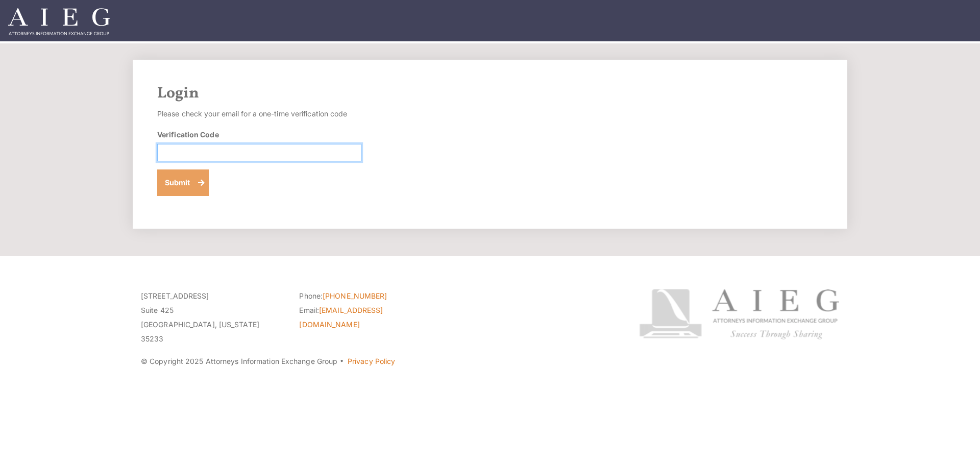 The height and width of the screenshot is (465, 980). What do you see at coordinates (371, 296) in the screenshot?
I see `li: Phone:` at bounding box center [371, 296].